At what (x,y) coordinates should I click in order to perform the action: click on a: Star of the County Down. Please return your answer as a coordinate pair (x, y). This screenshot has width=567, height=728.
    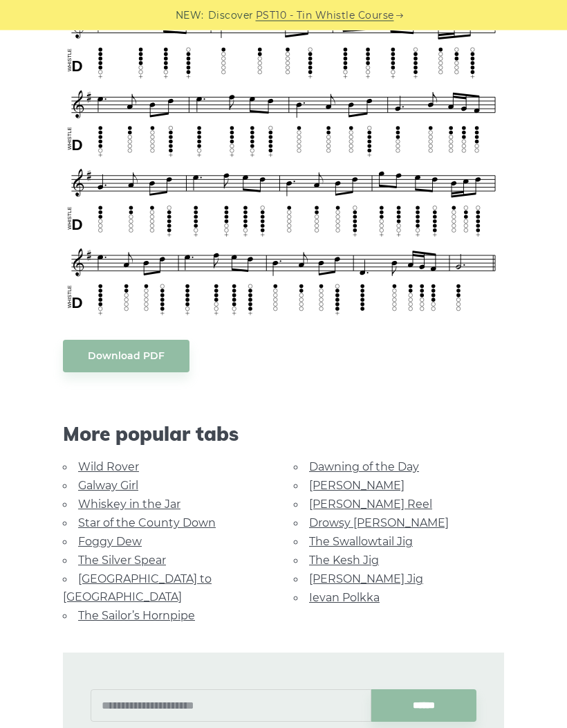
    Looking at the image, I should click on (146, 523).